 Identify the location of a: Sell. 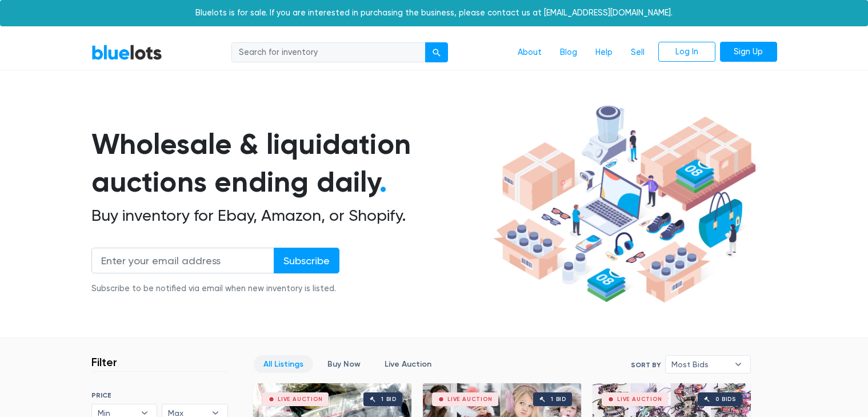
(638, 52).